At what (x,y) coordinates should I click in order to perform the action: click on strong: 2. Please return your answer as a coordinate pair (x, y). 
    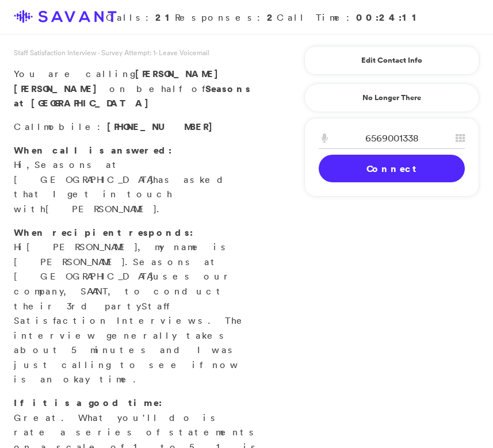
    Looking at the image, I should click on (271, 17).